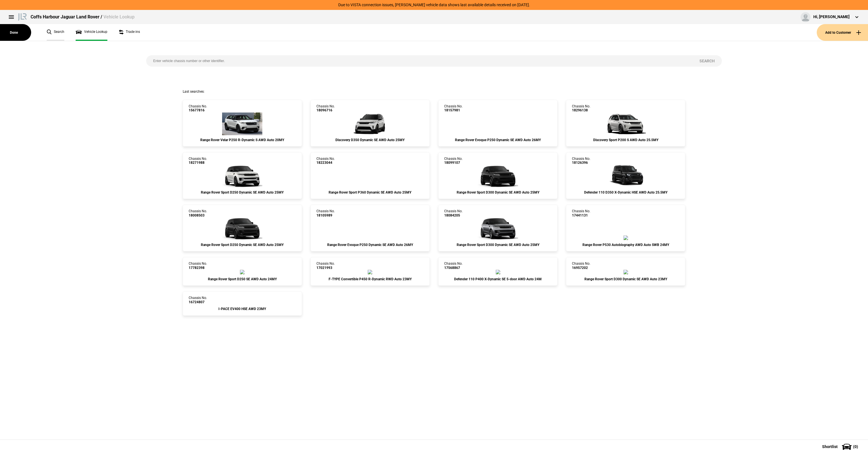 The width and height of the screenshot is (868, 454). I want to click on span: 18008503, so click(198, 215).